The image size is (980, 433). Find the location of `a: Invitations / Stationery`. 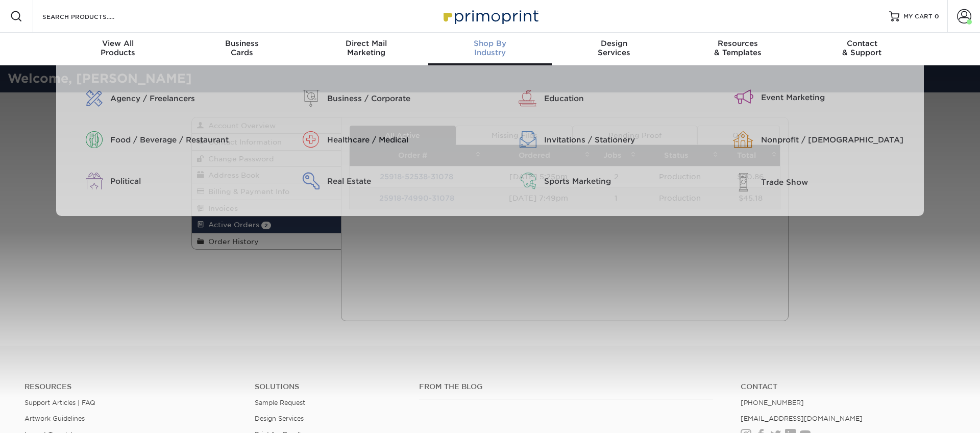

a: Invitations / Stationery is located at coordinates (599, 139).